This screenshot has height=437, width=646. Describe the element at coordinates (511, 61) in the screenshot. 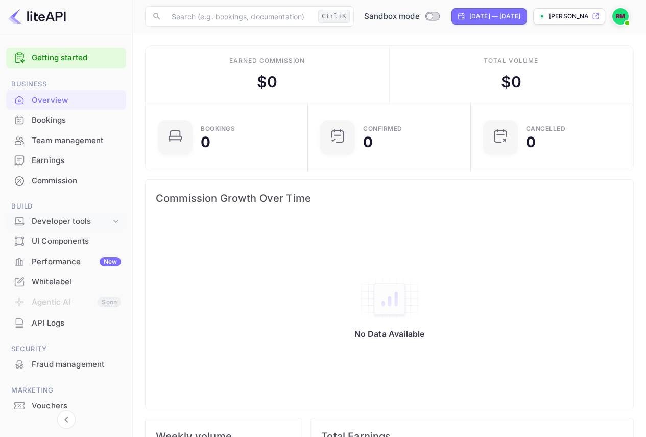

I see `div: Total volume` at that location.